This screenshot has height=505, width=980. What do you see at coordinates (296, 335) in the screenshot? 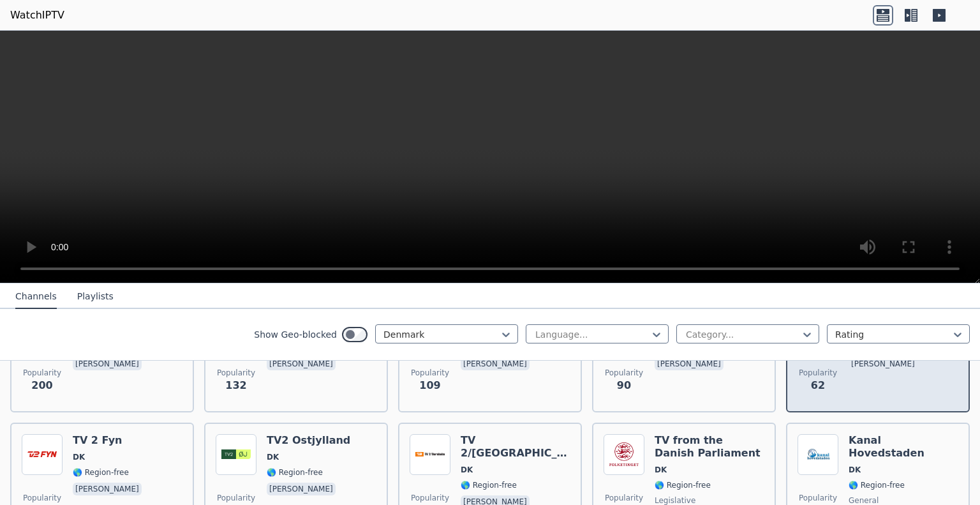
I see `label: Show Geo-blocked` at bounding box center [296, 335].